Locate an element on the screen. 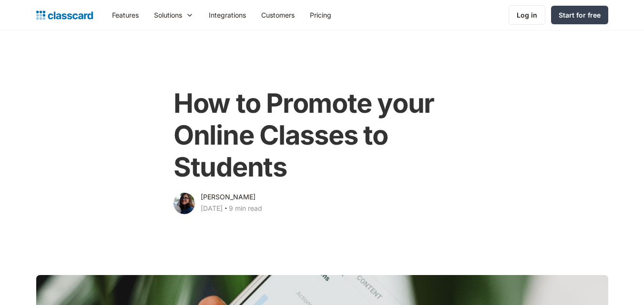  a: Features is located at coordinates (125, 15).